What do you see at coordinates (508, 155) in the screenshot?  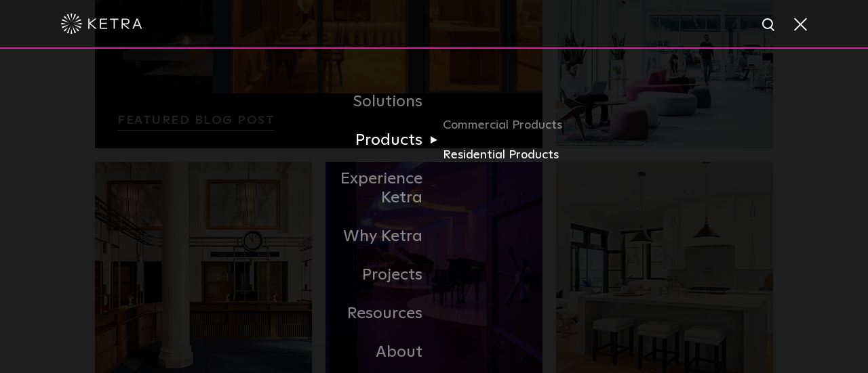 I see `a: Residential Products` at bounding box center [508, 155].